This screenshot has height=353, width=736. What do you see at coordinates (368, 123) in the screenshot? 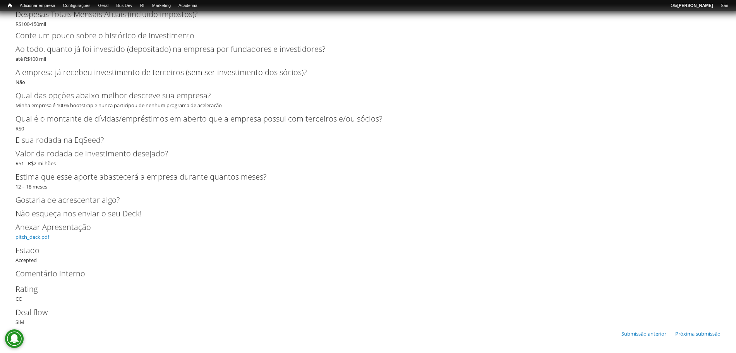
I see `div: R$0` at bounding box center [368, 123].